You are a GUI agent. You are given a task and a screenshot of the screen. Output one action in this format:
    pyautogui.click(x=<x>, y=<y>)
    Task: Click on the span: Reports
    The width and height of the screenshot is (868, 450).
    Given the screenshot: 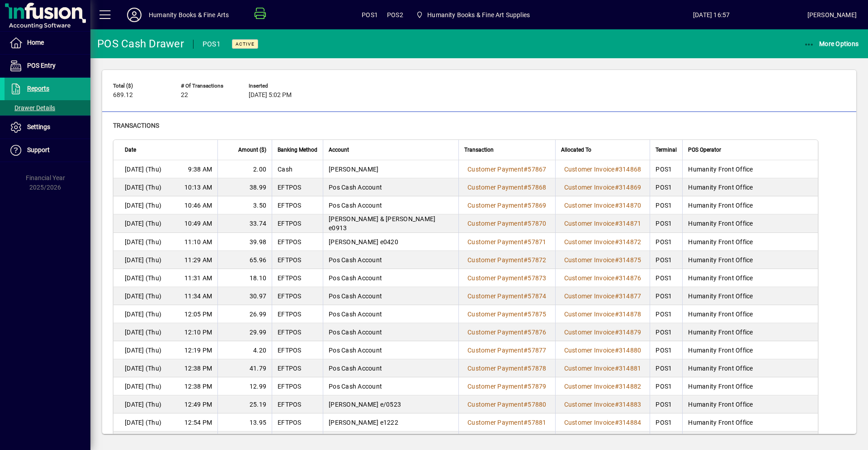 What is the action you would take?
    pyautogui.click(x=38, y=89)
    